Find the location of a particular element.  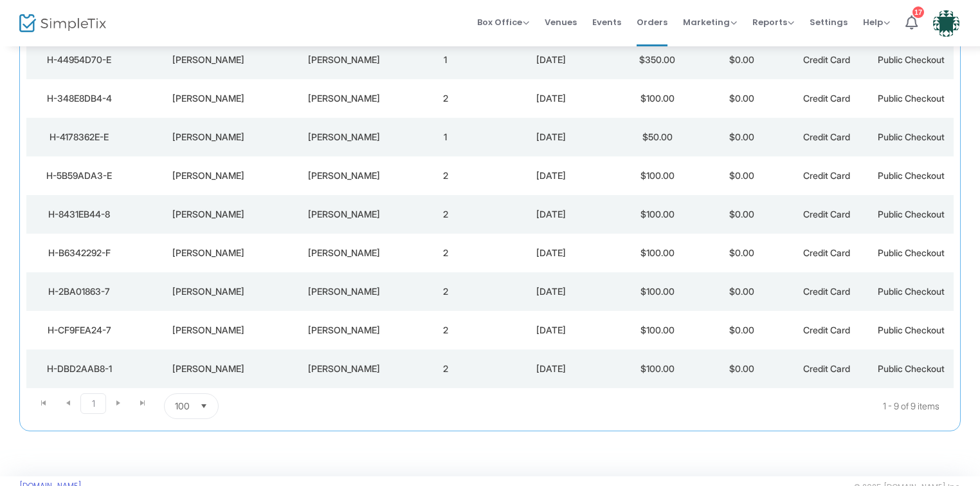

div: H-348E8DB4-4 is located at coordinates (79, 98).